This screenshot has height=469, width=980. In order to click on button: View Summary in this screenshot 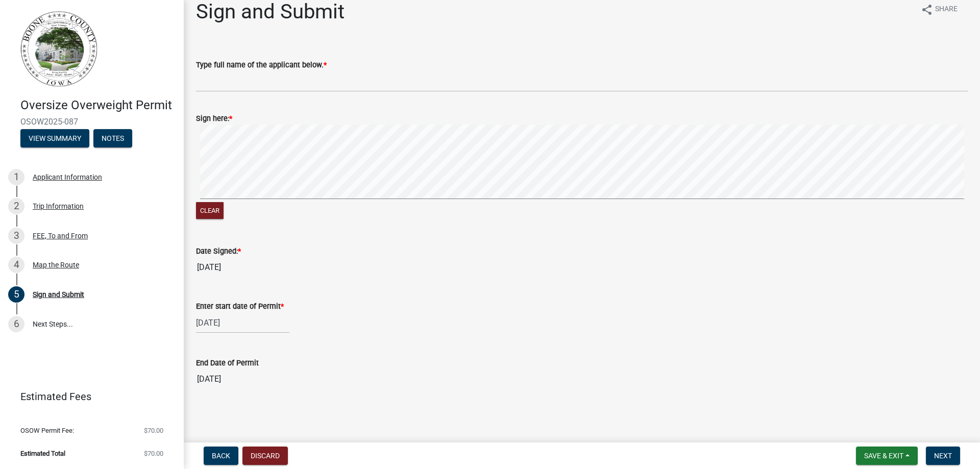, I will do `click(55, 138)`.